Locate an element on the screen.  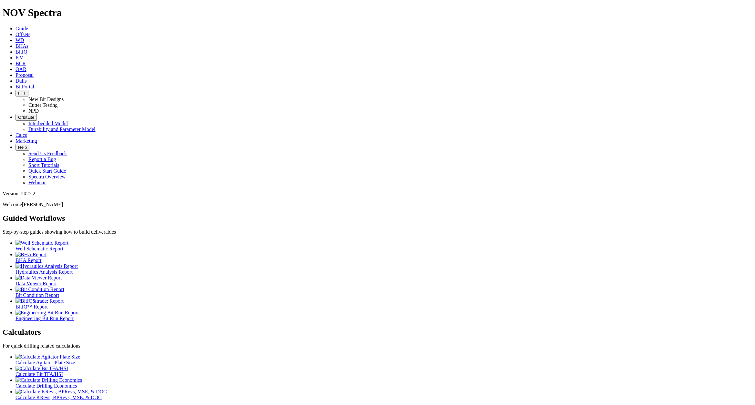
div: Version: 2025.2 is located at coordinates (377, 194).